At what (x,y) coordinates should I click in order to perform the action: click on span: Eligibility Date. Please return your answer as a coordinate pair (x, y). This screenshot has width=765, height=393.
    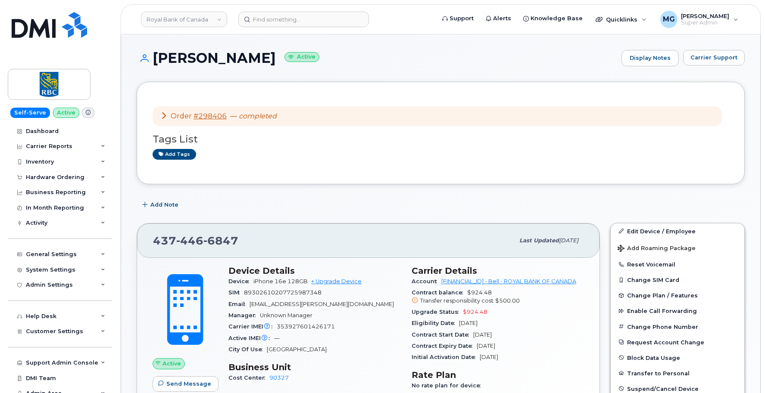
    Looking at the image, I should click on (435, 323).